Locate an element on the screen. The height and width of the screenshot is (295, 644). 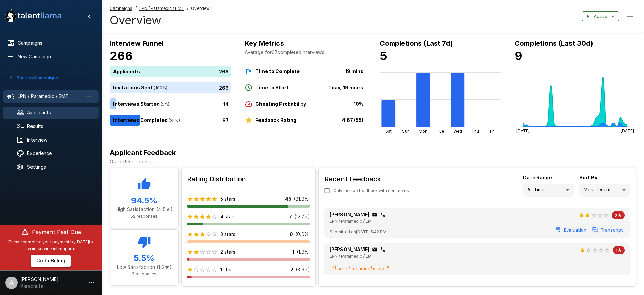
b: 19 mins is located at coordinates (354, 71).